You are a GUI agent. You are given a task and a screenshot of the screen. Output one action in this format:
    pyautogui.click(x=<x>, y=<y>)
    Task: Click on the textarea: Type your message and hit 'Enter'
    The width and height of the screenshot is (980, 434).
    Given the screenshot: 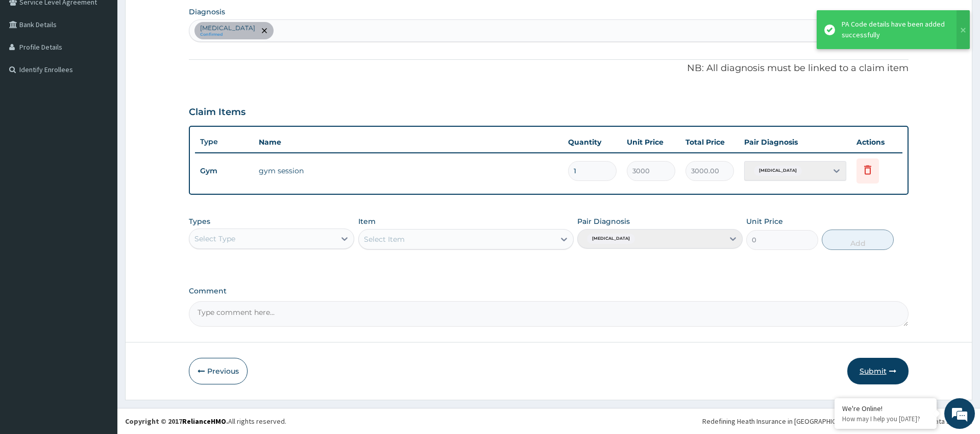 What is the action you would take?
    pyautogui.click(x=100, y=297)
    